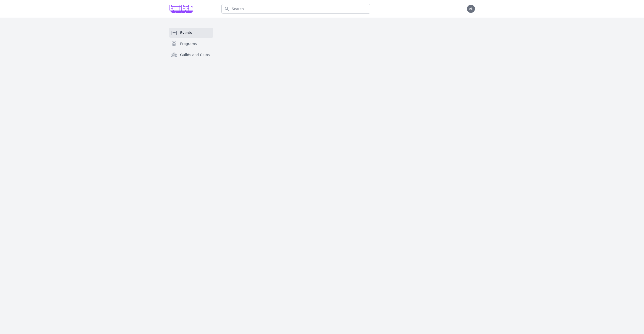 This screenshot has width=644, height=334. What do you see at coordinates (471, 9) in the screenshot?
I see `span: VL` at bounding box center [471, 9].